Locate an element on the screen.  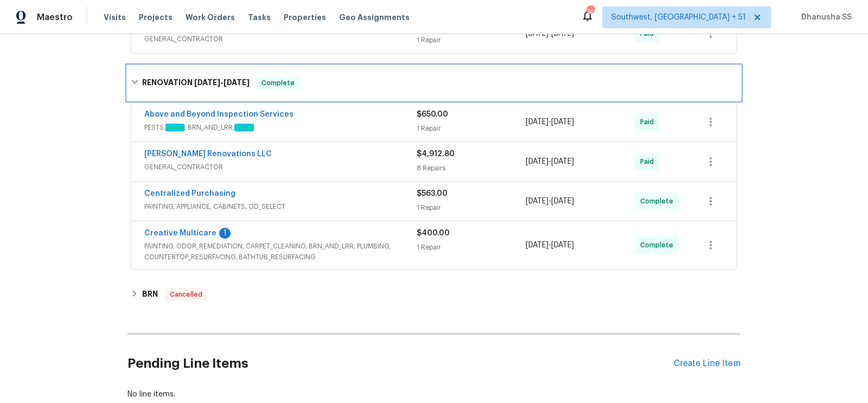
span: Work Orders is located at coordinates (210, 17).